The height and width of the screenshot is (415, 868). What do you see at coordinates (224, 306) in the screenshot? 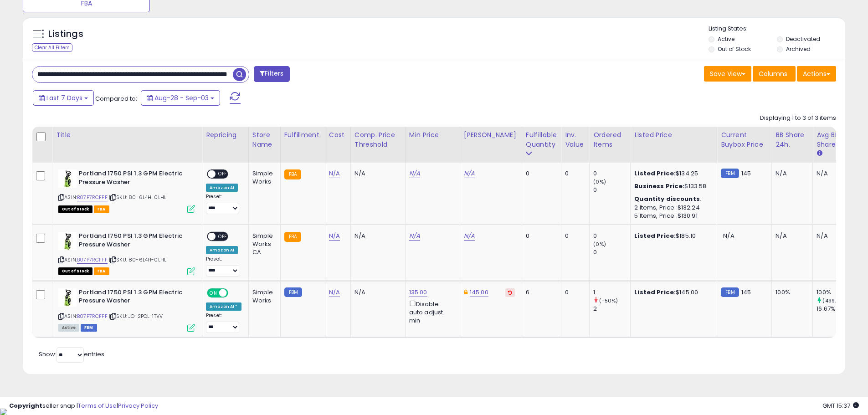
I see `div: Amazon AI *` at bounding box center [224, 306].